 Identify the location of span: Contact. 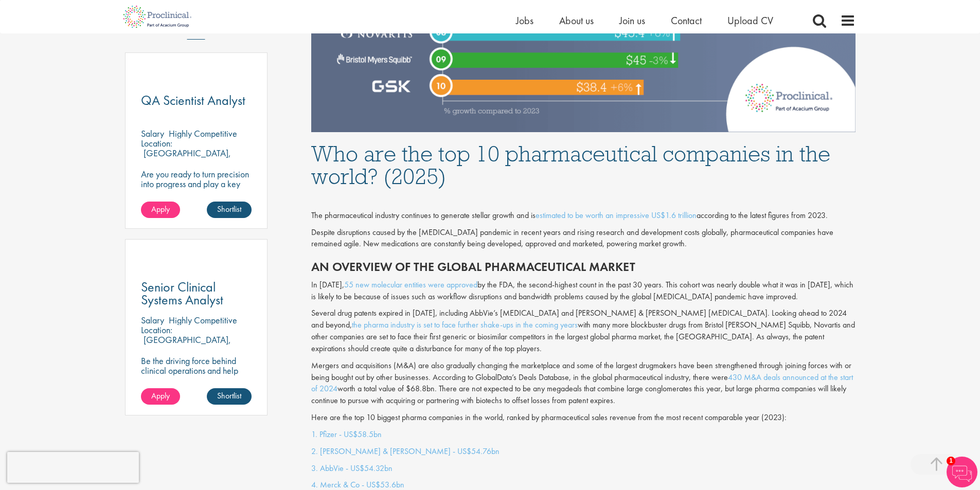
(686, 20).